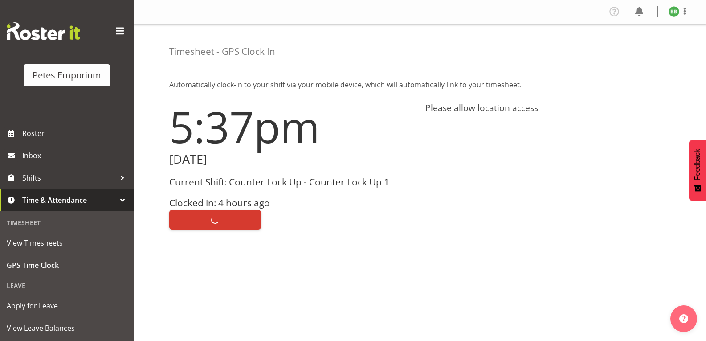 The width and height of the screenshot is (706, 341). Describe the element at coordinates (292, 182) in the screenshot. I see `h3: Current Shift: Counter Lock Up - Counter Lock Up 1` at that location.